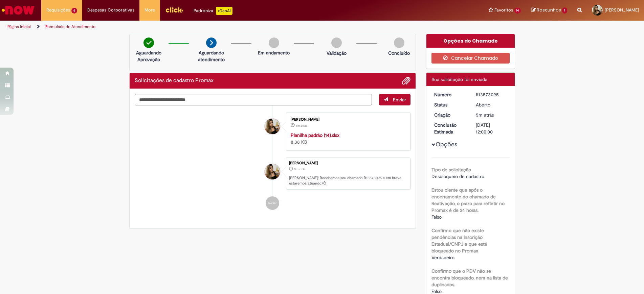  Describe the element at coordinates (211, 42) in the screenshot. I see `img: arrow-next.png` at that location.